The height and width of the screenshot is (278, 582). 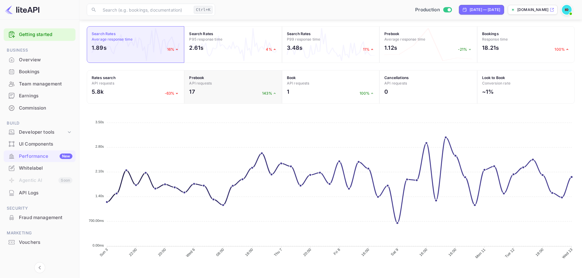 What do you see at coordinates (100, 122) in the screenshot?
I see `tspan: 3.50s` at bounding box center [100, 122].